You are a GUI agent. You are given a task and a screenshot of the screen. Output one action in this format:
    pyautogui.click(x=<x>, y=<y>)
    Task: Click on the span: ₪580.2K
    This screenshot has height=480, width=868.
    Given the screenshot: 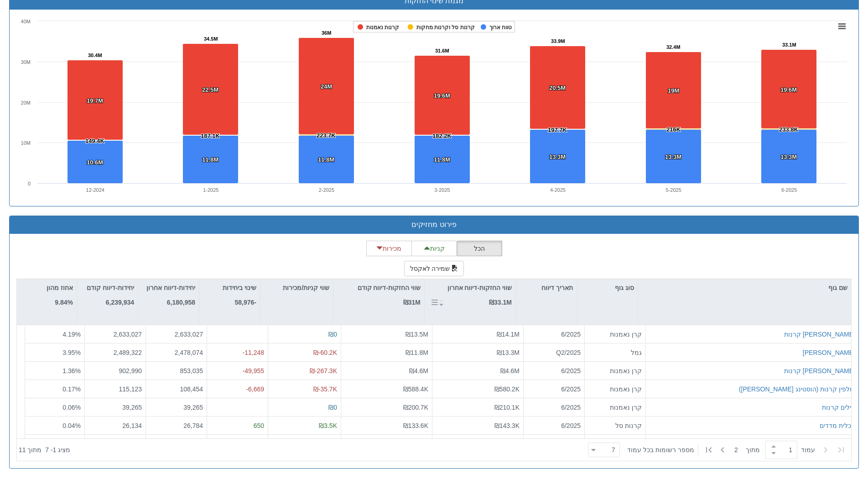 What is the action you would take?
    pyautogui.click(x=506, y=389)
    